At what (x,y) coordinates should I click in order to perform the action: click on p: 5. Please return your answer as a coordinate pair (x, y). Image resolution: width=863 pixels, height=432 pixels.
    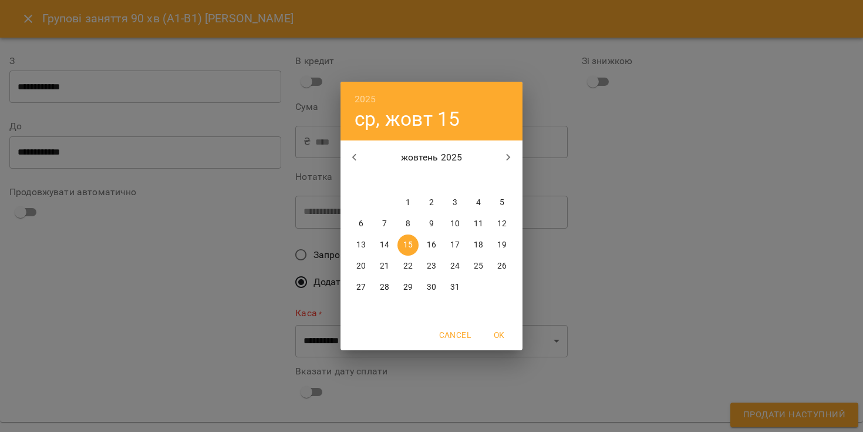
    Looking at the image, I should click on (502, 203).